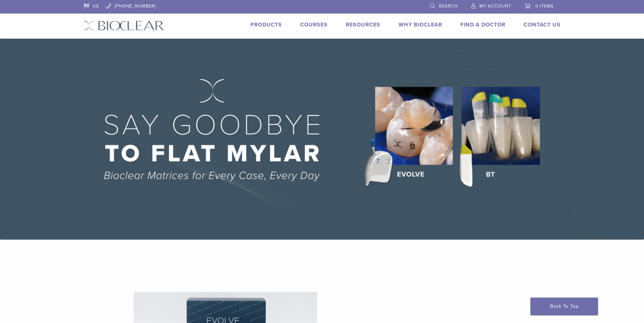 This screenshot has height=323, width=644. I want to click on a: Courses, so click(314, 25).